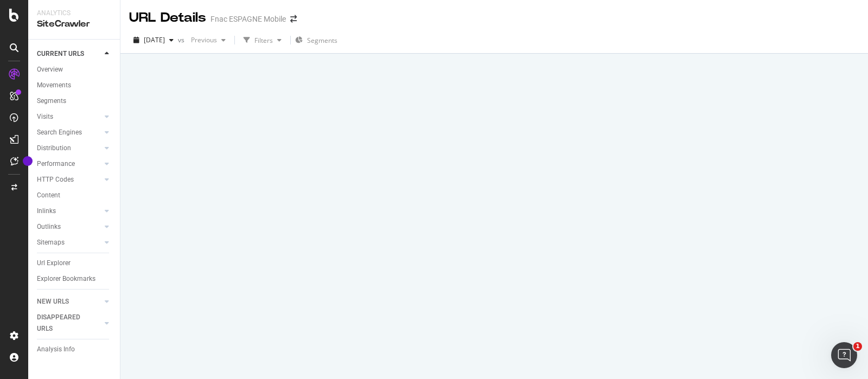 This screenshot has width=868, height=379. What do you see at coordinates (69, 302) in the screenshot?
I see `a: NEW URLS` at bounding box center [69, 302].